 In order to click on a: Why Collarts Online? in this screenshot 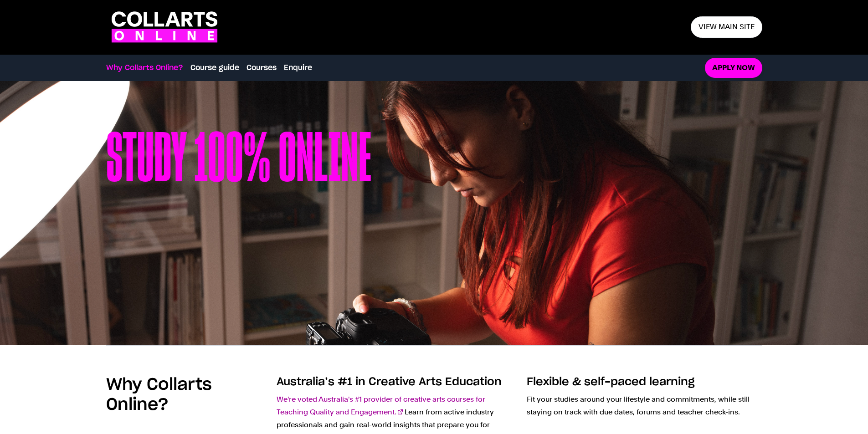, I will do `click(144, 68)`.